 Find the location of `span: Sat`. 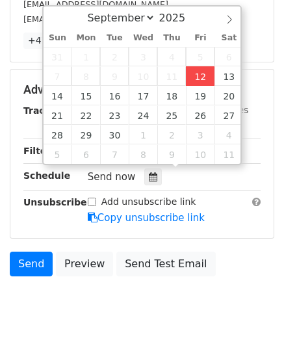

span: Sat is located at coordinates (229, 38).